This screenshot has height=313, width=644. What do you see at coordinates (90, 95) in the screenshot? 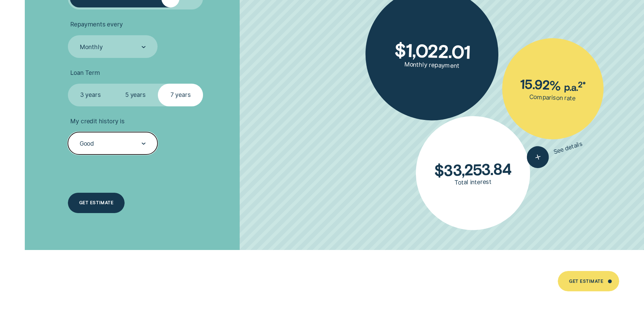
I see `label: 3 years` at bounding box center [90, 95].